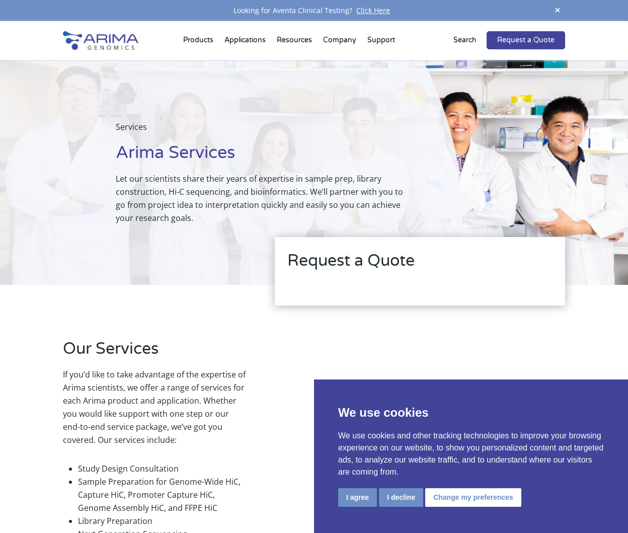  What do you see at coordinates (373, 10) in the screenshot?
I see `a: Click Here` at bounding box center [373, 10].